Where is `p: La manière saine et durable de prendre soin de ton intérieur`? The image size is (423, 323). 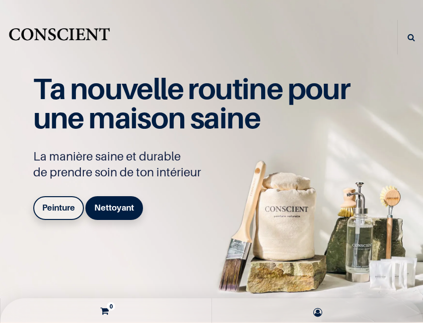
p: La manière saine et durable de prendre soin de ton intérieur is located at coordinates (194, 165).